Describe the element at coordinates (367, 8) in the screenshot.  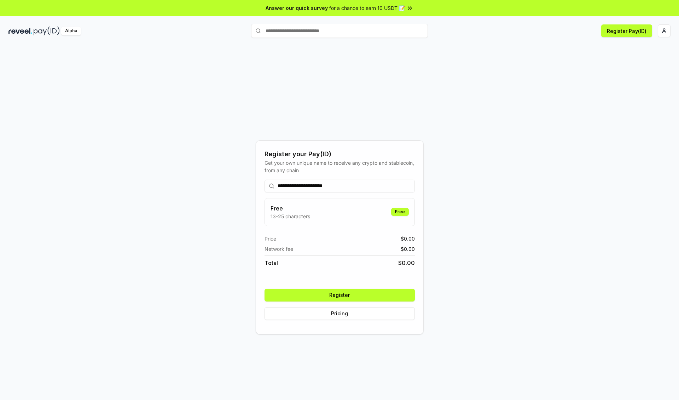
I see `span: for a chance to earn 10 USDT 📝` at that location.